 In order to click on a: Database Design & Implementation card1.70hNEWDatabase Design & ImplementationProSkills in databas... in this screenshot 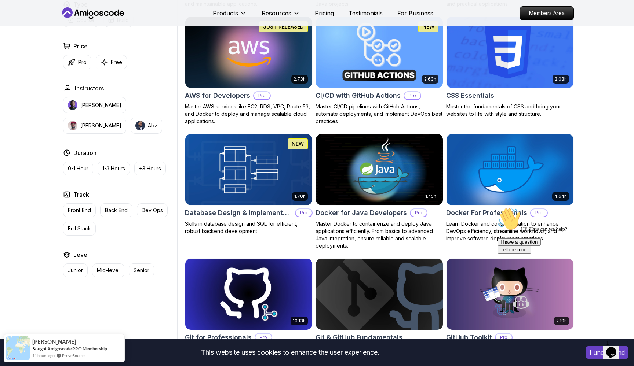, I will do `click(249, 184)`.